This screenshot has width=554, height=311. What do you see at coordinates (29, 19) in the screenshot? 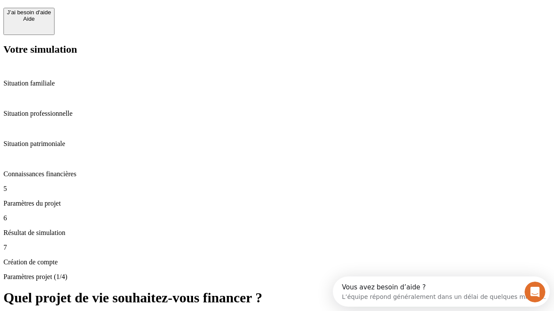
I see `div: Aide` at bounding box center [29, 19].